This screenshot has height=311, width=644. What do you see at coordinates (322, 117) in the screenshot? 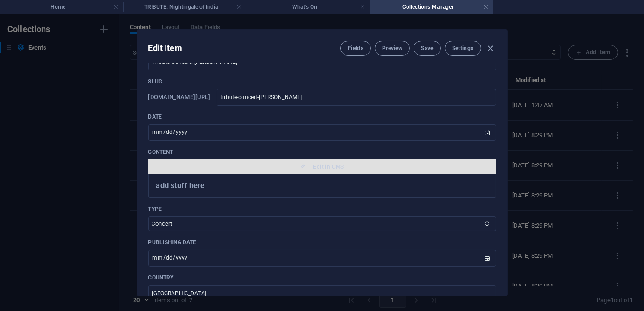
I see `p: Date` at bounding box center [322, 117].